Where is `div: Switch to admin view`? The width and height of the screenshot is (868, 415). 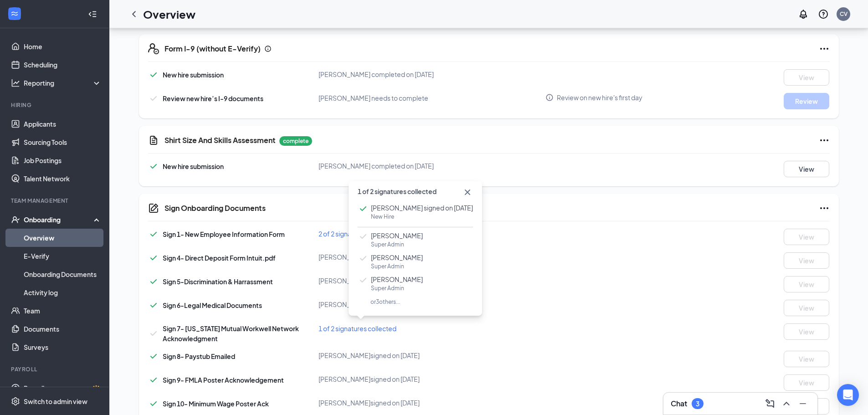
div: Switch to admin view is located at coordinates (55, 402).